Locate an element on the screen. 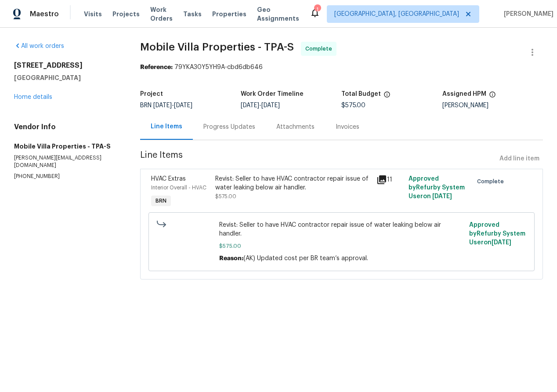 The height and width of the screenshot is (392, 557). h5: Work Order Timeline is located at coordinates (272, 94).